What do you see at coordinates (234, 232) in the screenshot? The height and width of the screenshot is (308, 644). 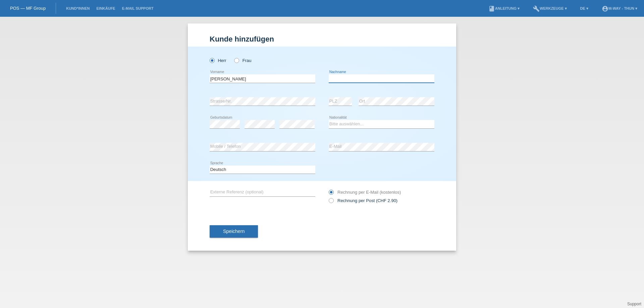 I see `button: Speichern` at bounding box center [234, 232].